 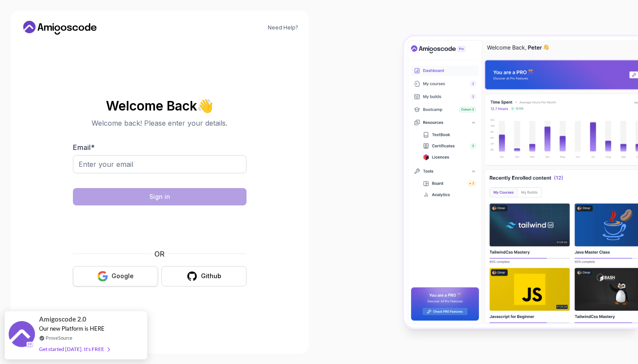 I want to click on button: Google, so click(x=115, y=276).